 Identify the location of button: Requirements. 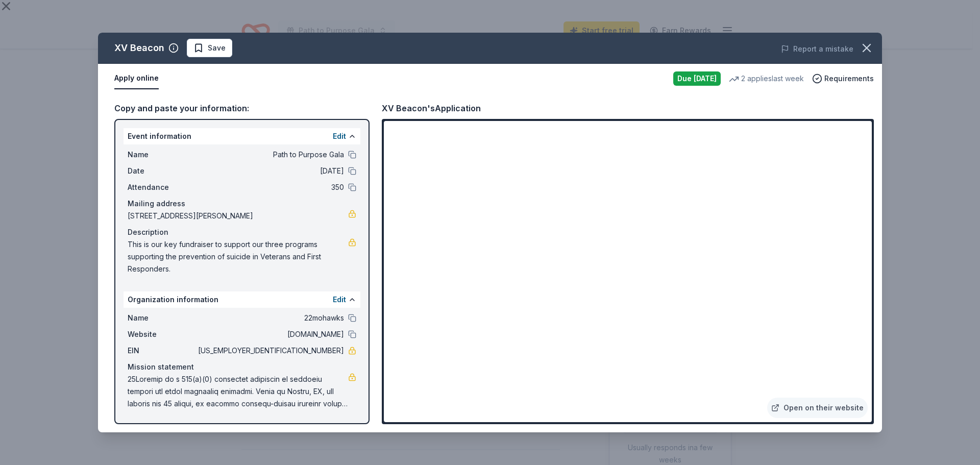
(842, 78).